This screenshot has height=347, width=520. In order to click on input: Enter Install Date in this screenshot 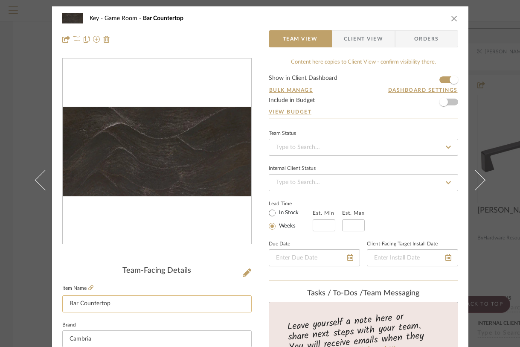, I will do `click(413, 258)`.